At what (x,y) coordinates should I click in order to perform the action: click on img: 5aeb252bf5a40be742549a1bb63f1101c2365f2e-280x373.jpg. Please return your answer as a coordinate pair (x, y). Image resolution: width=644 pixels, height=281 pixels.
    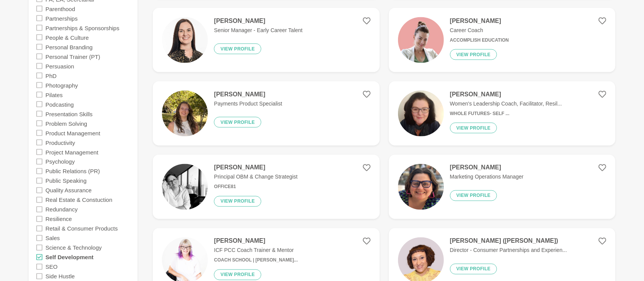
    Looking at the image, I should click on (421, 113).